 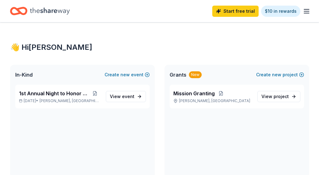 What do you see at coordinates (281, 96) in the screenshot?
I see `span: project` at bounding box center [281, 96].